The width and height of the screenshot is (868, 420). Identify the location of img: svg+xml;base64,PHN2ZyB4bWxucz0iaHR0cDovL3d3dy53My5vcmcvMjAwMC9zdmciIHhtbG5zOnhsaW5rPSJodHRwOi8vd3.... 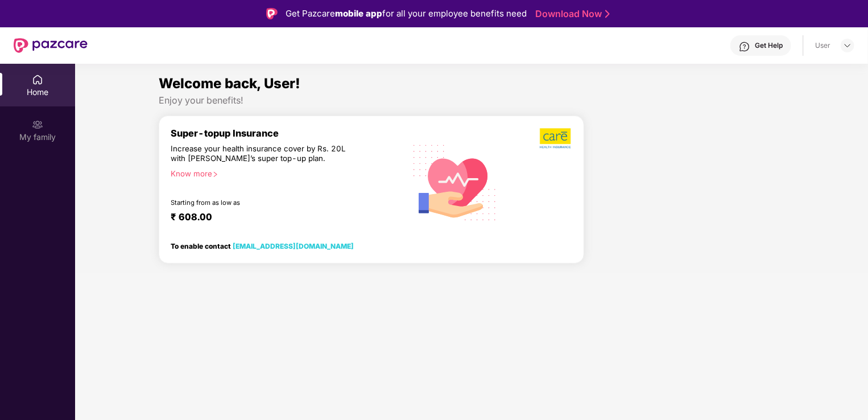
(455, 181).